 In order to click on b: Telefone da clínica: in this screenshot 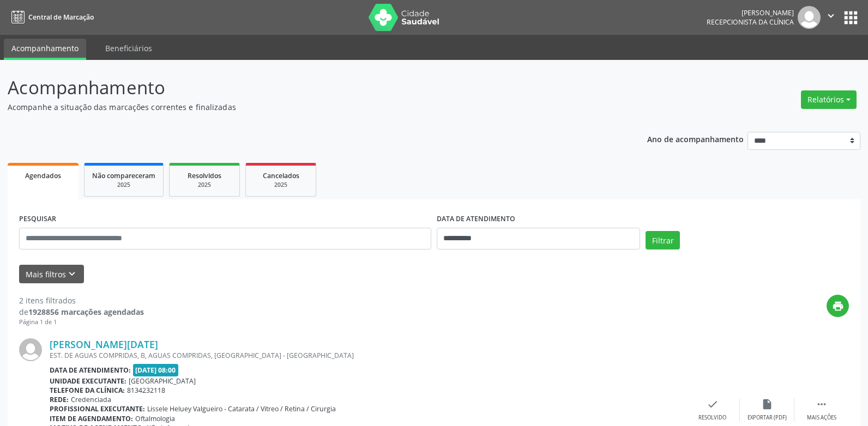, I will do `click(87, 390)`.